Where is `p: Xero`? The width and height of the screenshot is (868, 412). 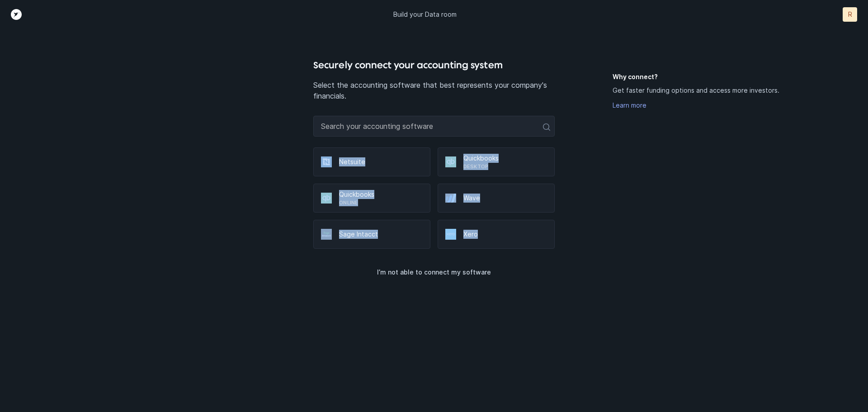
p: Xero is located at coordinates (505, 234).